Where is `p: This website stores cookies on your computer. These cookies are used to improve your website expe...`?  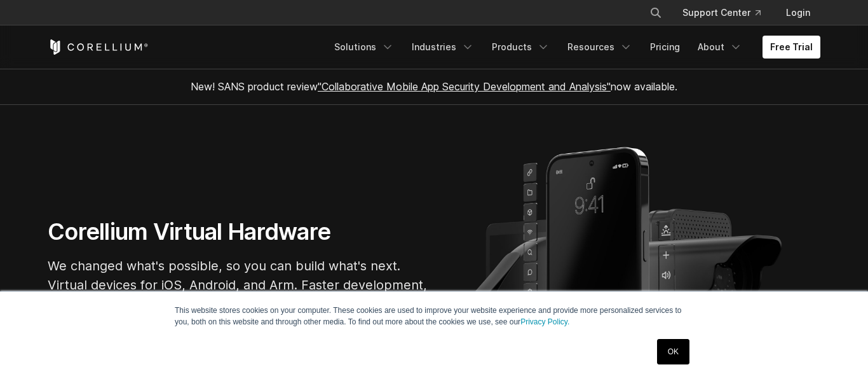
p: This website stores cookies on your computer. These cookies are used to improve your website expe... is located at coordinates (434, 316).